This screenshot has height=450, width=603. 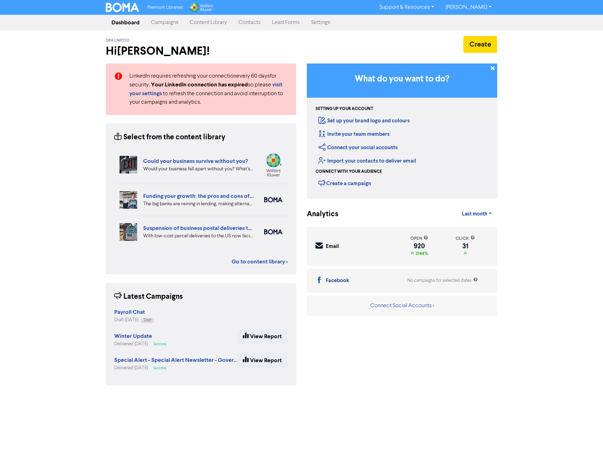 I want to click on a: Could your business survive without you?, so click(x=195, y=161).